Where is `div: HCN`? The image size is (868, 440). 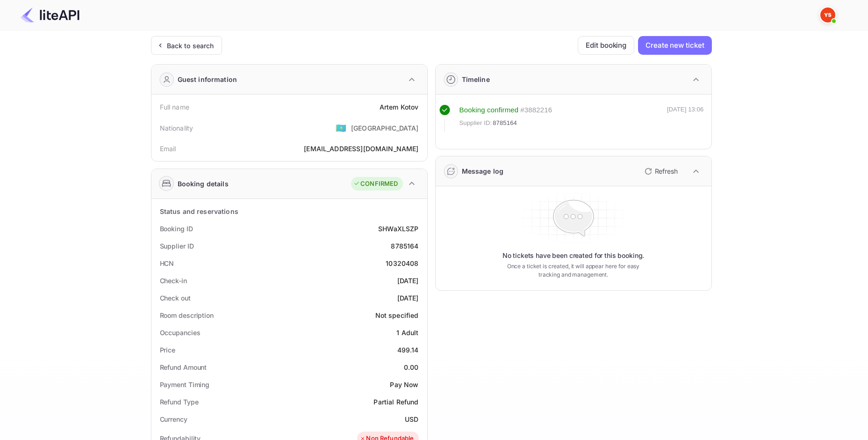 div: HCN is located at coordinates (167, 263).